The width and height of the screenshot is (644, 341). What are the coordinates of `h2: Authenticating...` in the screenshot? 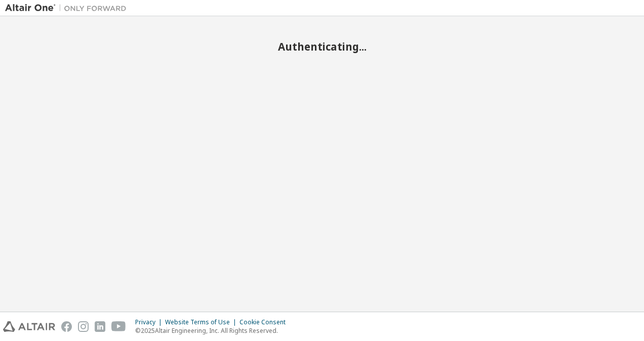 It's located at (322, 47).